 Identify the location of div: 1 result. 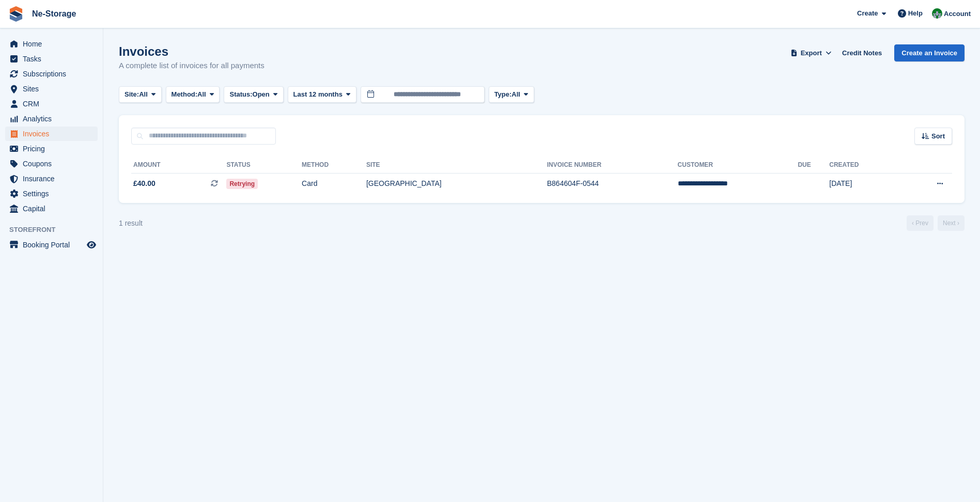
(131, 223).